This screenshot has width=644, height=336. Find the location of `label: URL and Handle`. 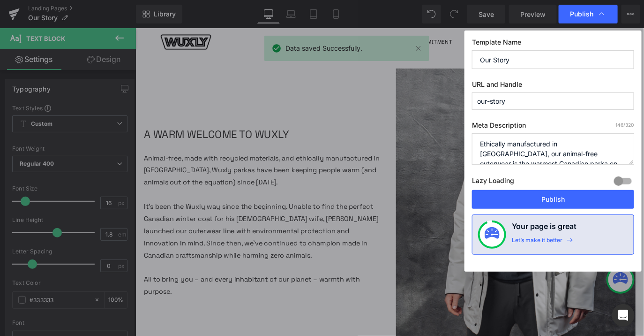

label: URL and Handle is located at coordinates (553, 86).